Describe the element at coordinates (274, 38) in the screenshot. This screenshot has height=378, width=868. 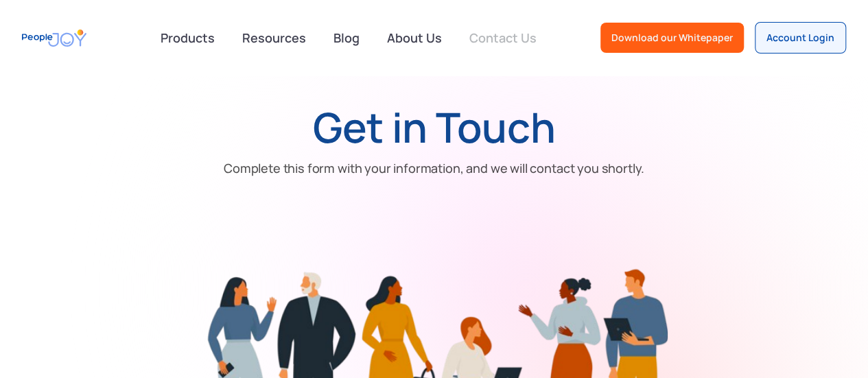
I see `a: Resources` at that location.